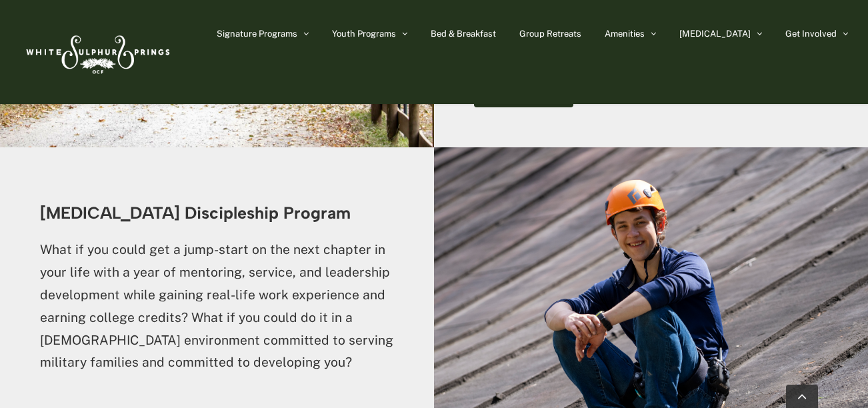 The height and width of the screenshot is (408, 868). I want to click on img: White Sulphur Springs Logo, so click(97, 52).